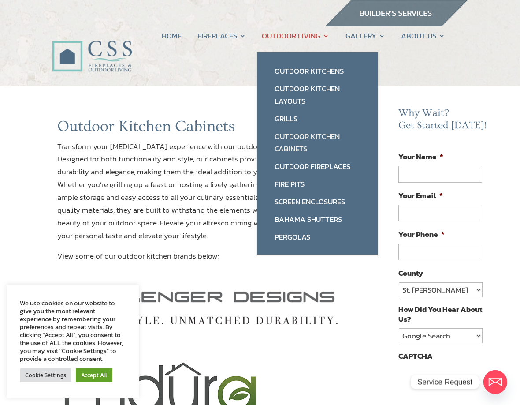  I want to click on a: Outdoor Kitchen Cabinets, so click(317, 142).